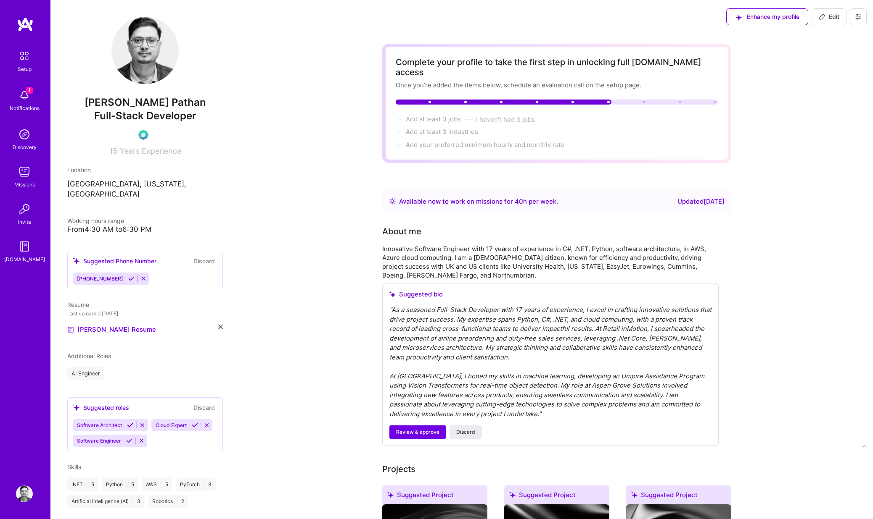 The height and width of the screenshot is (519, 873). What do you see at coordinates (550, 262) in the screenshot?
I see `div: Innovative Software Engineer with 17 years of experience in C#, .NET, Python, software architectu...` at bounding box center [550, 262].